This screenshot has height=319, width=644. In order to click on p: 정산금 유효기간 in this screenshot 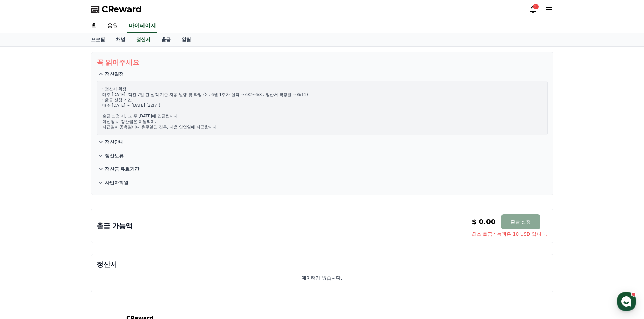, I will do `click(122, 169)`.